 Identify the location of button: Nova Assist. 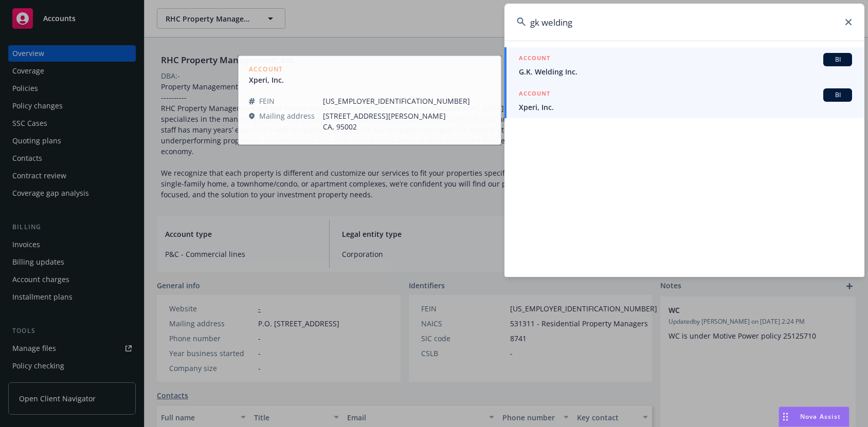
(814, 416).